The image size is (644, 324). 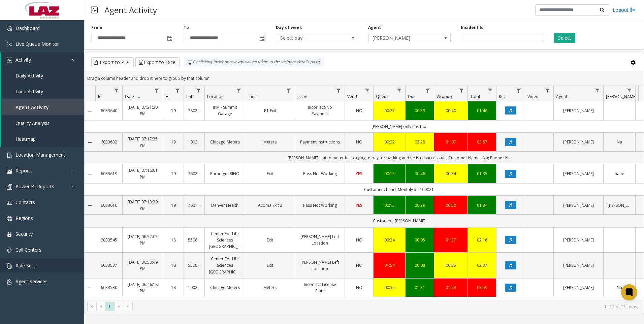 What do you see at coordinates (420, 240) in the screenshot?
I see `a: 00:05` at bounding box center [420, 240].